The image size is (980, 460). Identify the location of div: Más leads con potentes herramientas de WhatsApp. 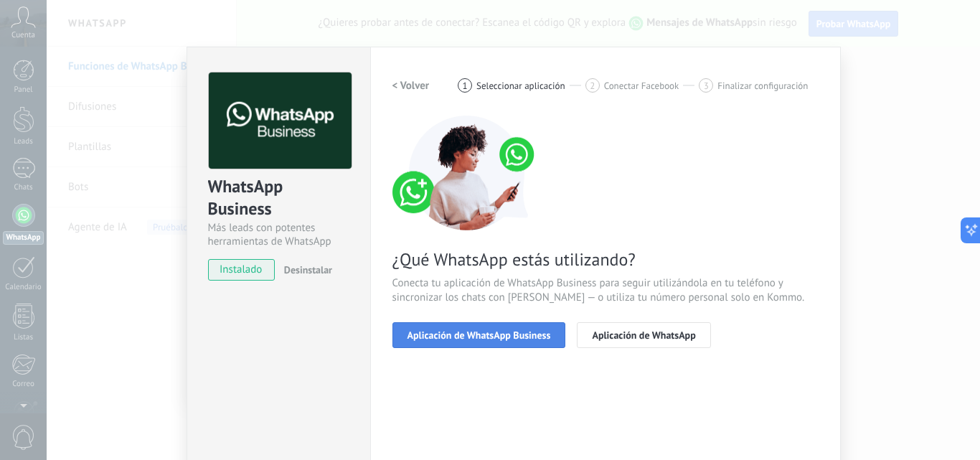
(278, 235).